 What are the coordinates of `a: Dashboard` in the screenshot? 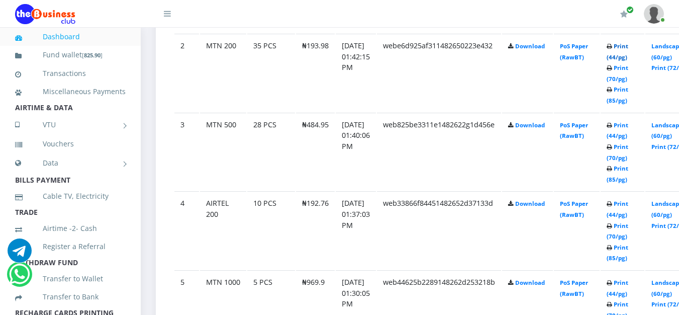 It's located at (70, 37).